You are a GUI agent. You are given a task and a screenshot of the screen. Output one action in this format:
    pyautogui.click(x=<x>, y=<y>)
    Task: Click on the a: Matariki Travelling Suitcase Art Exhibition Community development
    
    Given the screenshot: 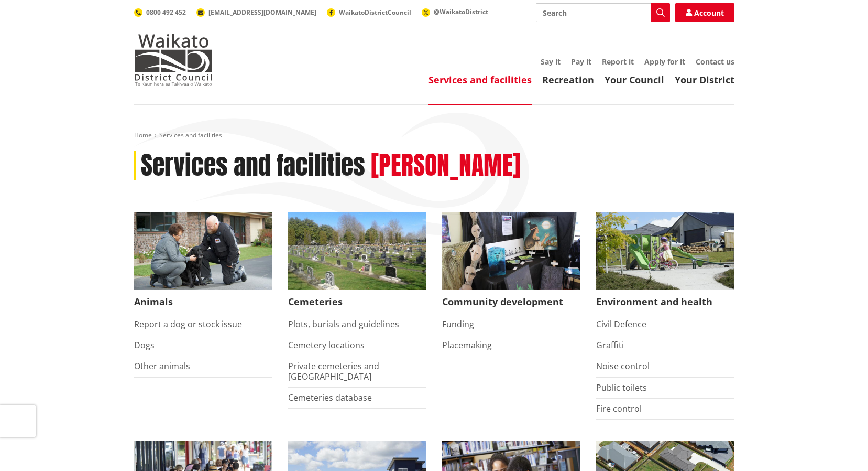 What is the action you would take?
    pyautogui.click(x=511, y=263)
    